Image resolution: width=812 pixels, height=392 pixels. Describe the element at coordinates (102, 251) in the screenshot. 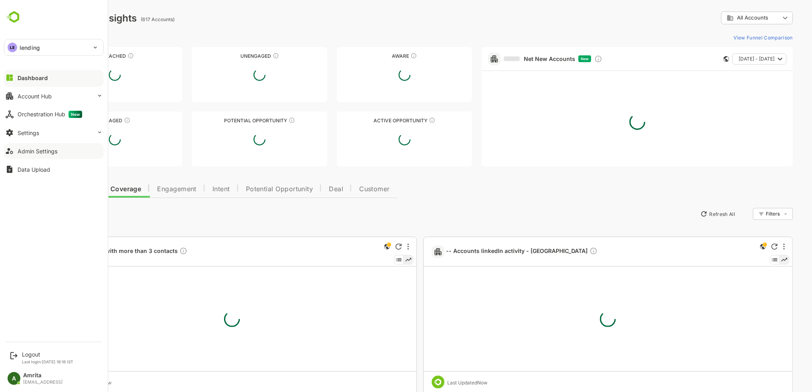

I see `a: -- Accounts with more than 3 contactsDescription not present` at that location.